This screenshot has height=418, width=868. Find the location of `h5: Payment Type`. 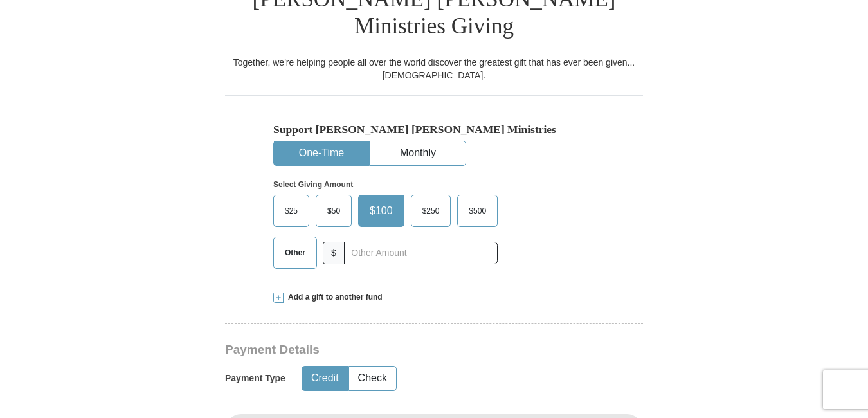

h5: Payment Type is located at coordinates (255, 378).